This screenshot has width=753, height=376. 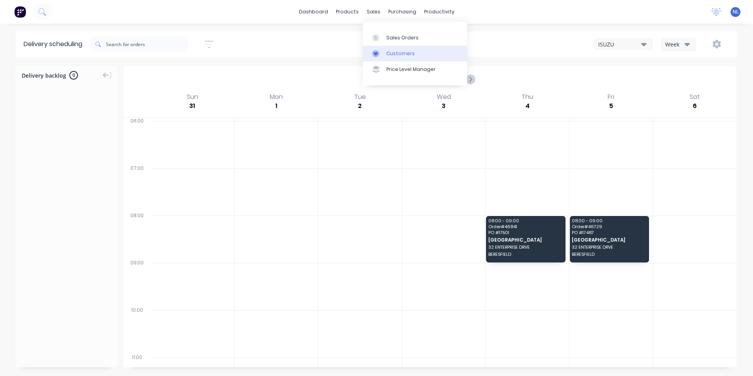 I want to click on div: 09:00, so click(x=137, y=282).